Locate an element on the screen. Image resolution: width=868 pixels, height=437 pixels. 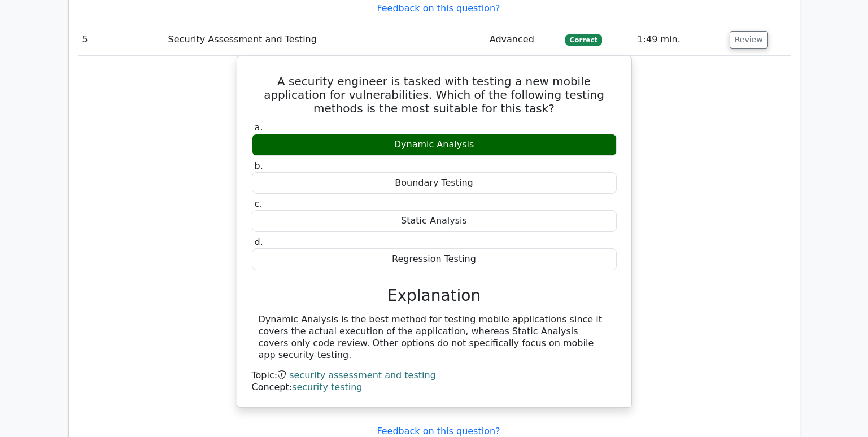
span: c. is located at coordinates (259, 203).